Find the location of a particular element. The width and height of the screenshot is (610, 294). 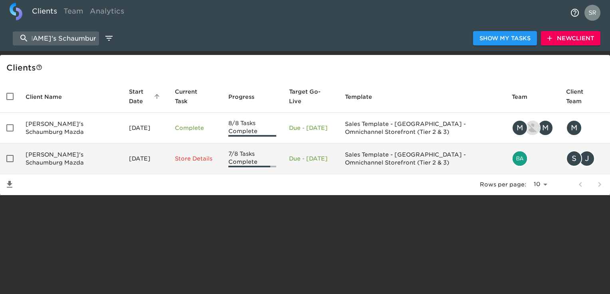

div: bailey.rubin@cdk.com is located at coordinates (532, 159).